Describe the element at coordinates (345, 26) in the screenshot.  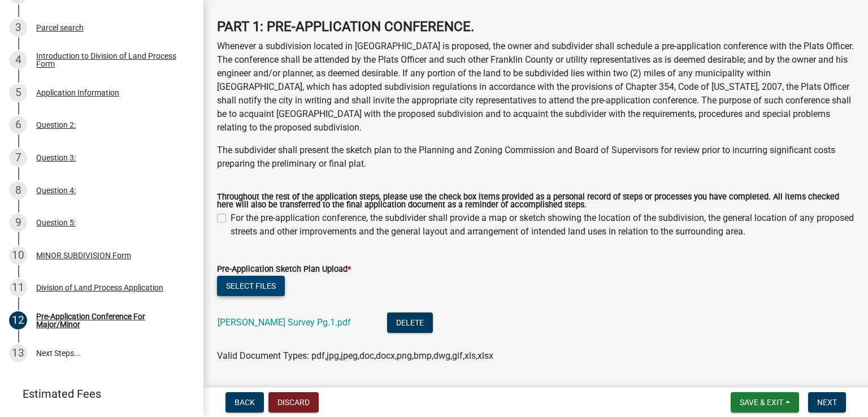
I see `strong: PART 1: PRE-APPLICATION CONFERENCE.` at that location.